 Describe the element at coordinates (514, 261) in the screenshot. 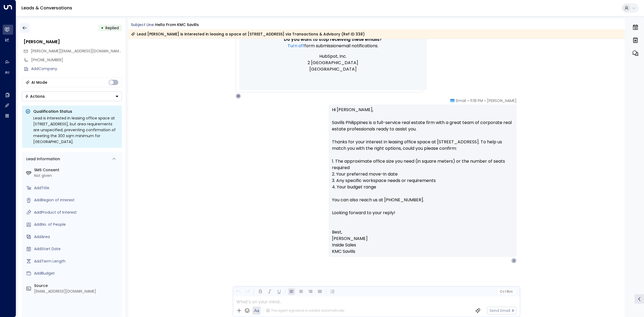

I see `div: J` at that location.